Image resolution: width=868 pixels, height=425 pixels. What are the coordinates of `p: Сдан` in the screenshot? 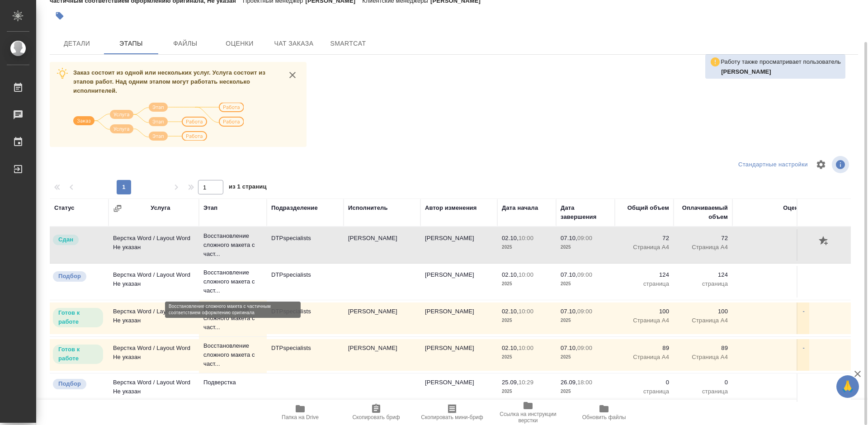 It's located at (65, 240).